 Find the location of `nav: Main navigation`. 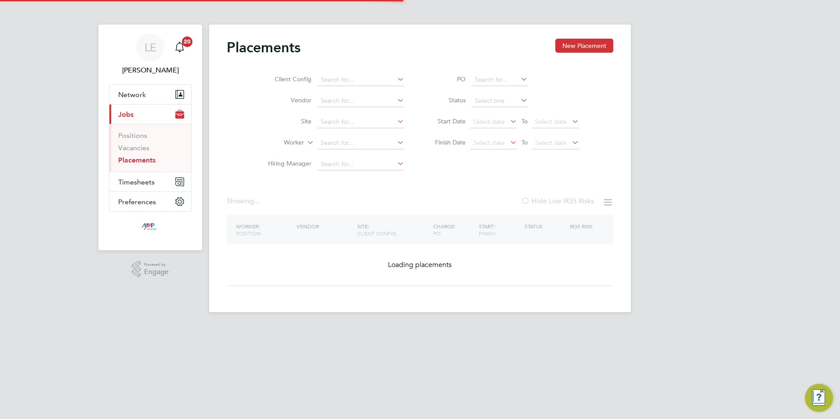

nav: Main navigation is located at coordinates (150, 137).